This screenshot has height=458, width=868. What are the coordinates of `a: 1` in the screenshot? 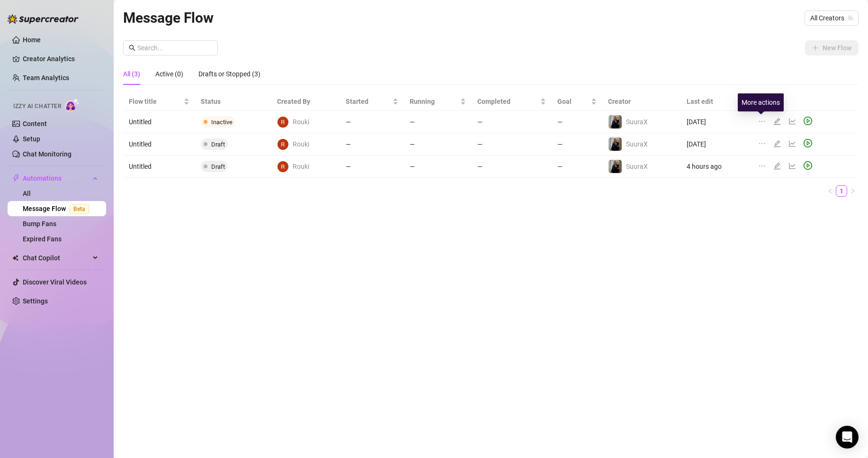 It's located at (841, 191).